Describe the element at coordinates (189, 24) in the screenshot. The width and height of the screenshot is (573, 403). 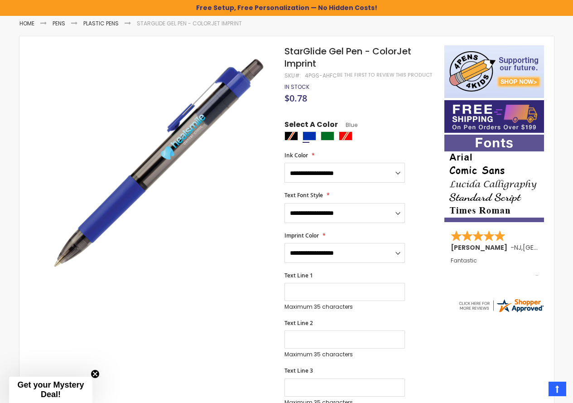
I see `li: StarGlide Gel Pen - ColorJet Imprint` at that location.